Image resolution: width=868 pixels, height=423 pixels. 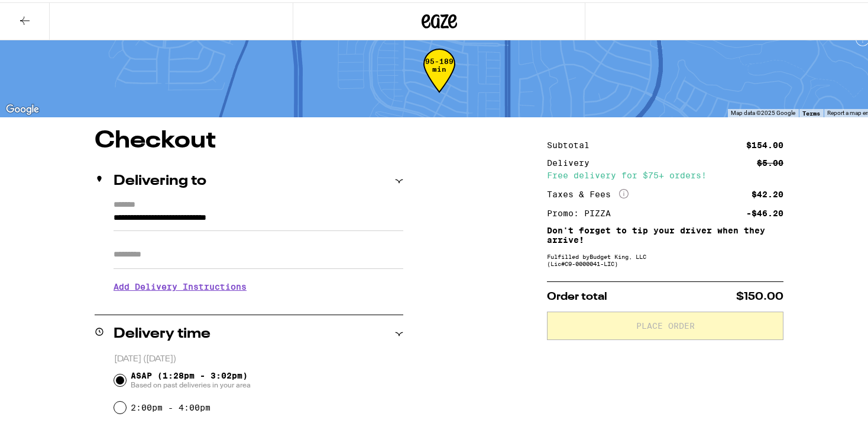 I want to click on a: Open this area in Google Maps (opens a new window), so click(x=23, y=107).